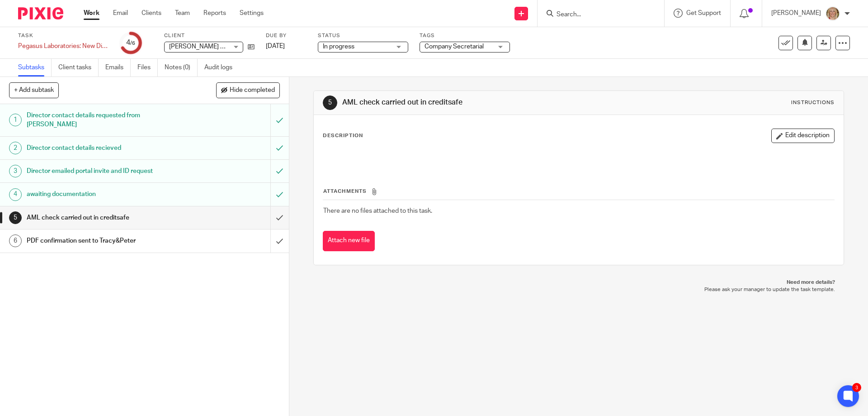 The width and height of the screenshot is (868, 416). What do you see at coordinates (349, 241) in the screenshot?
I see `button: Attach new file` at bounding box center [349, 241].